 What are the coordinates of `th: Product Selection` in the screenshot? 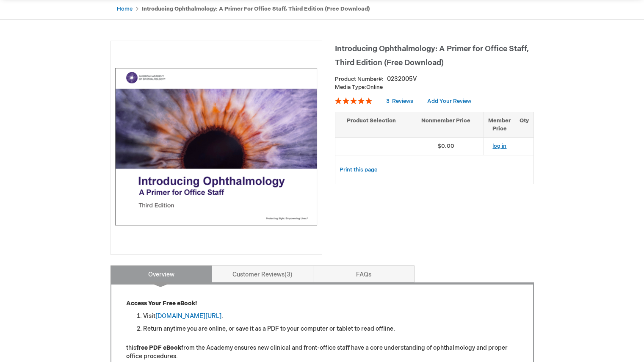 It's located at (372, 125).